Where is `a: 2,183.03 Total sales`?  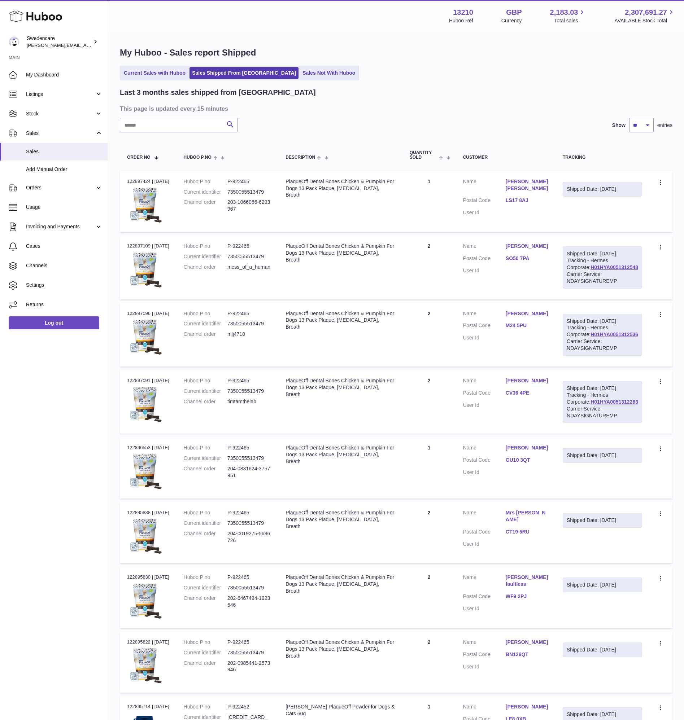
a: 2,183.03 Total sales is located at coordinates (568, 16).